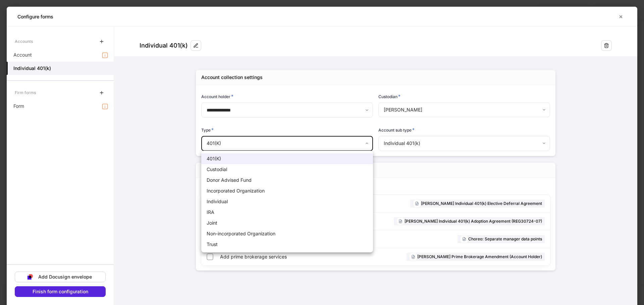 The width and height of the screenshot is (644, 305). I want to click on li: IRA, so click(287, 212).